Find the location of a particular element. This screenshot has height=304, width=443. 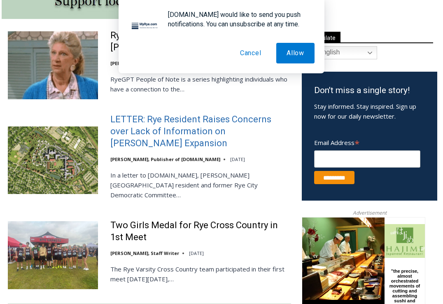

button: Allow is located at coordinates (295, 53).